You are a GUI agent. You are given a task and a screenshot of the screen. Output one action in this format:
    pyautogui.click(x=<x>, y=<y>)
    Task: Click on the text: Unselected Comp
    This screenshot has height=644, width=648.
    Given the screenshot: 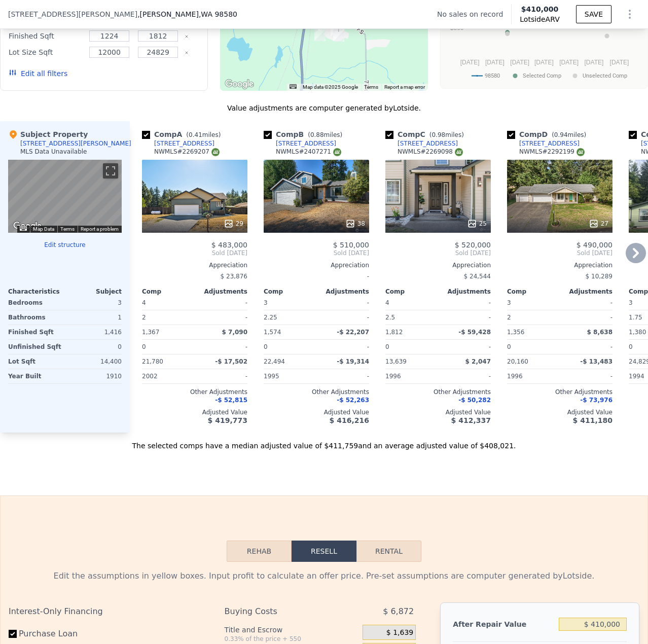 What is the action you would take?
    pyautogui.click(x=605, y=76)
    